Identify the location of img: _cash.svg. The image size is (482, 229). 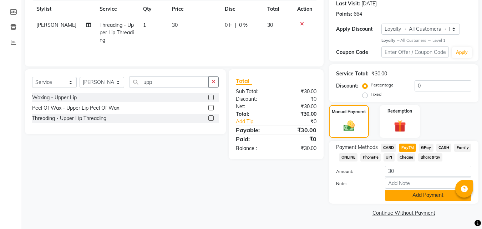
(349, 126).